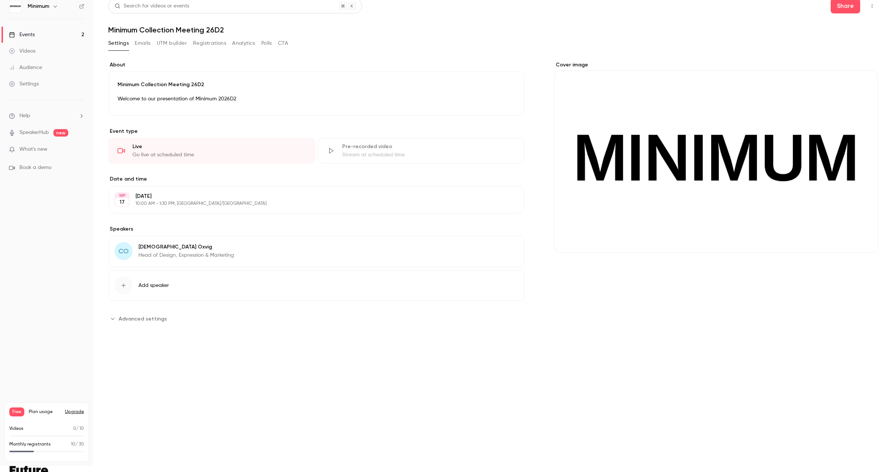 The image size is (893, 472). Describe the element at coordinates (493, 30) in the screenshot. I see `h1: Minimum Collection Meeting 26D2` at that location.